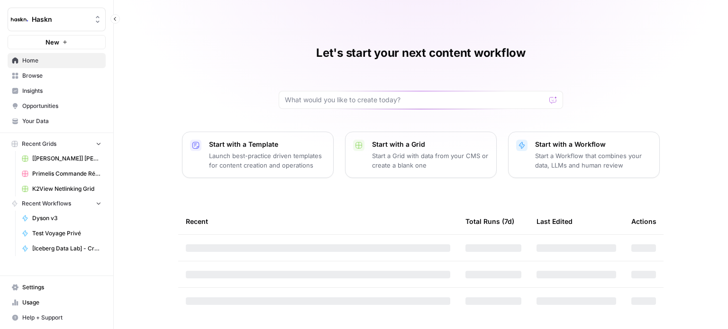  Describe the element at coordinates (62, 318) in the screenshot. I see `span: Help + Support` at that location.